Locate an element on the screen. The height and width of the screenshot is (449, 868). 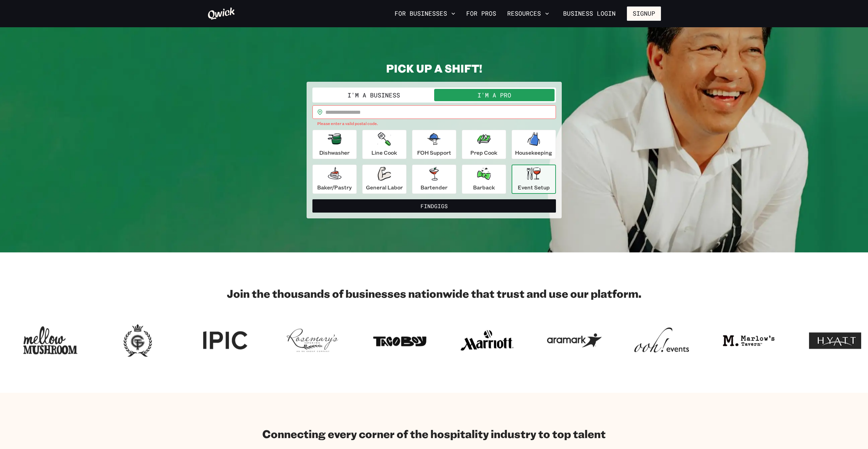
p: General Labor is located at coordinates (385, 187).